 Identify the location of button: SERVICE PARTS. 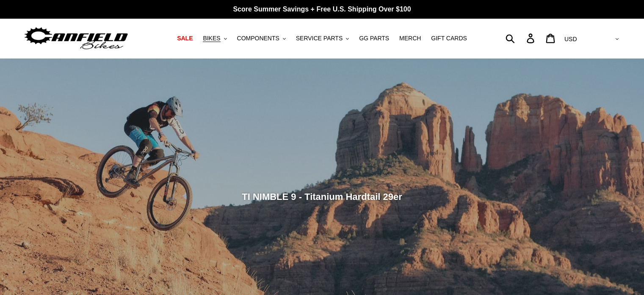
(322, 38).